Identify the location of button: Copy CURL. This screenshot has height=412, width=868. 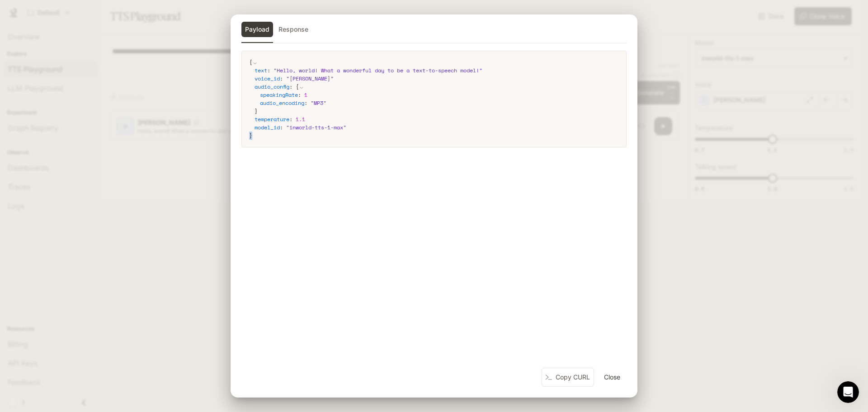
(568, 377).